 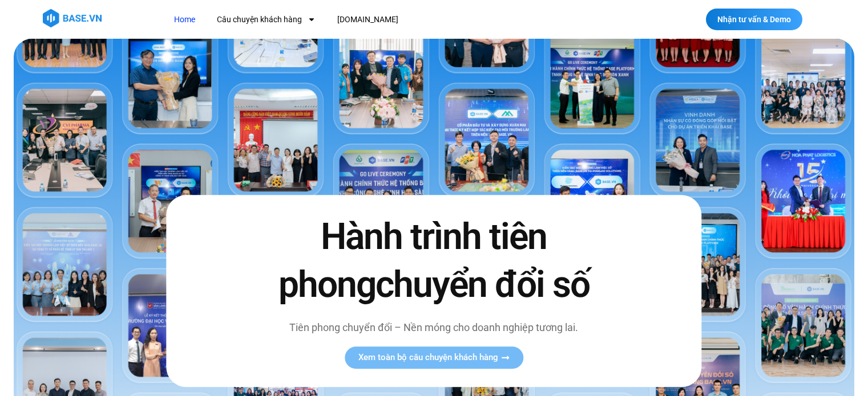 I want to click on a: Câu chuyện khách hàng, so click(x=266, y=20).